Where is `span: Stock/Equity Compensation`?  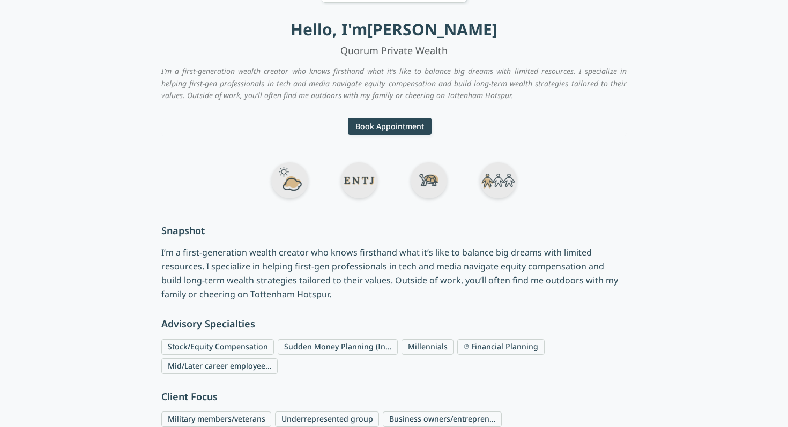
span: Stock/Equity Compensation is located at coordinates (218, 347).